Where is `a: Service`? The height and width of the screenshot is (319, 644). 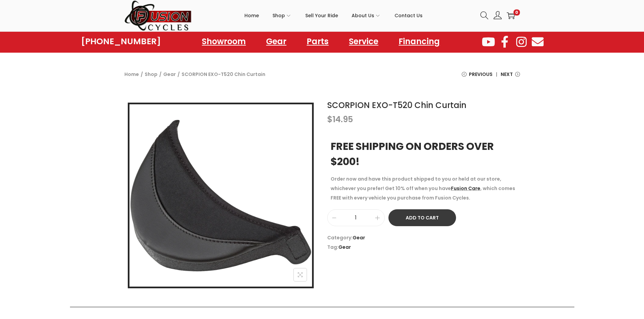 a: Service is located at coordinates (363, 41).